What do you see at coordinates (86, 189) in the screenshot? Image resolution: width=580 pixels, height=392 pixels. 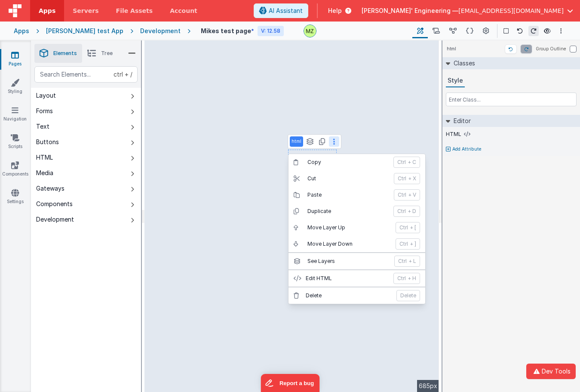 I see `button: Gateways` at bounding box center [86, 189].